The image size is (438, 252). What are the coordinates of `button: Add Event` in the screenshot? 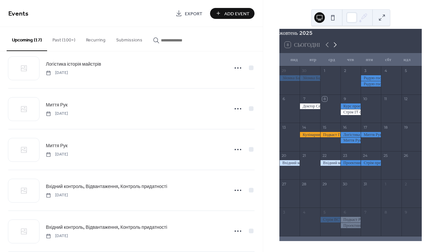 It's located at (232, 13).